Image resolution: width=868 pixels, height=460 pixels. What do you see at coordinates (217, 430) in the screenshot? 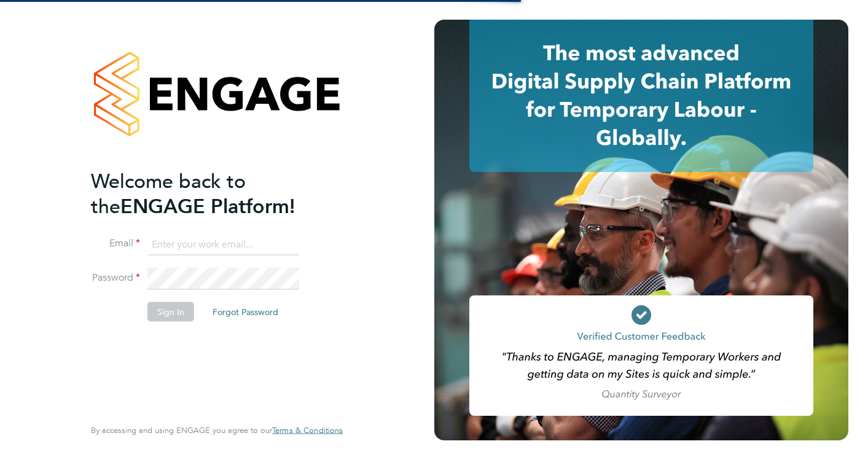
I see `span: By accessing and using ENGAGE you agree to our` at bounding box center [217, 430].